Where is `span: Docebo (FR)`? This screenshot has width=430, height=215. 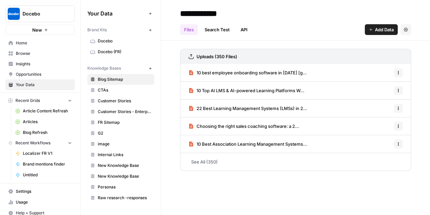 span: Docebo (FR) is located at coordinates (124, 52).